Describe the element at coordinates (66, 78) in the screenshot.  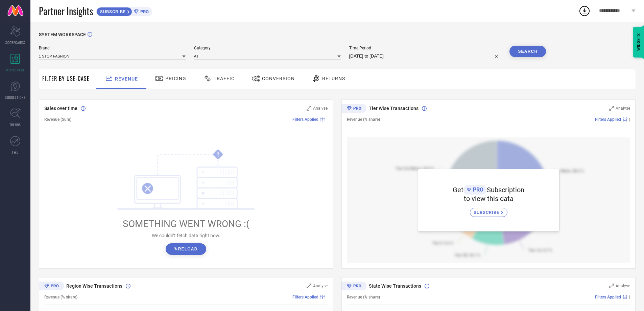
I see `span: Filter By Use-Case` at that location.